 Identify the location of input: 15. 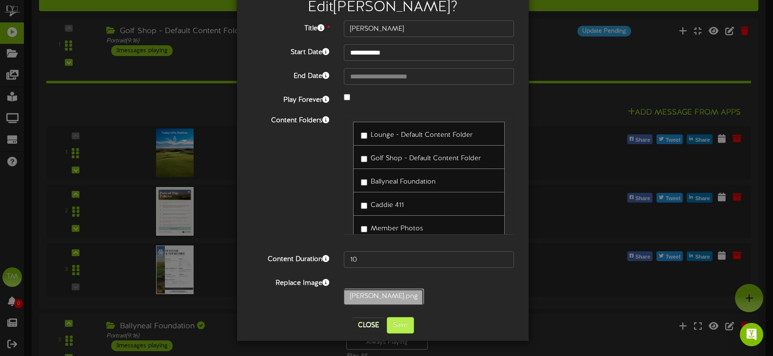
(429, 260).